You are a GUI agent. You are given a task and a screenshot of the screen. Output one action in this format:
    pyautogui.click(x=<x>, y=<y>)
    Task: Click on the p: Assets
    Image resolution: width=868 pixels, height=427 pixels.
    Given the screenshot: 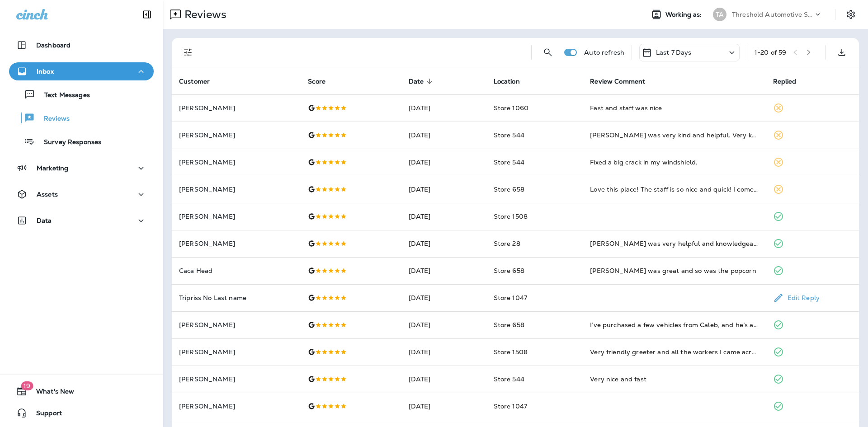 What is the action you would take?
    pyautogui.click(x=47, y=194)
    